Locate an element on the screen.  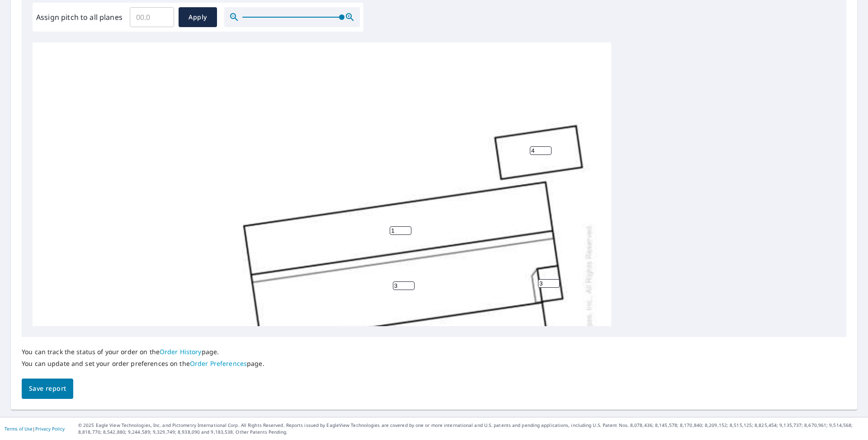
a: Order Preferences is located at coordinates (218, 363).